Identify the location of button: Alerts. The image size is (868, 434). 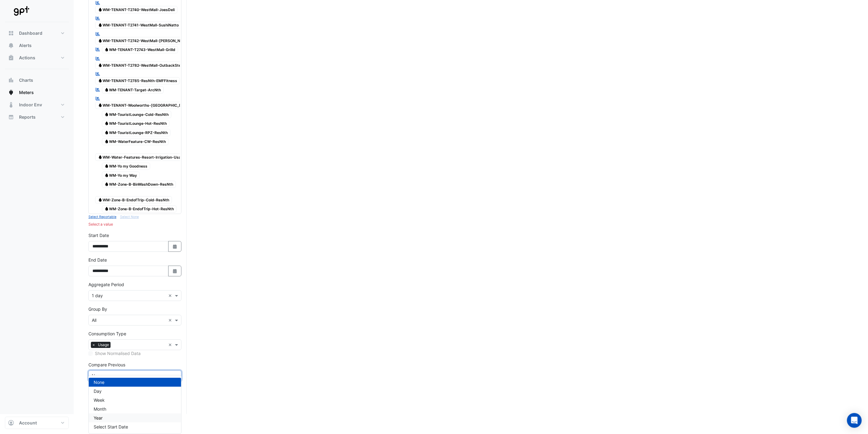
(37, 46).